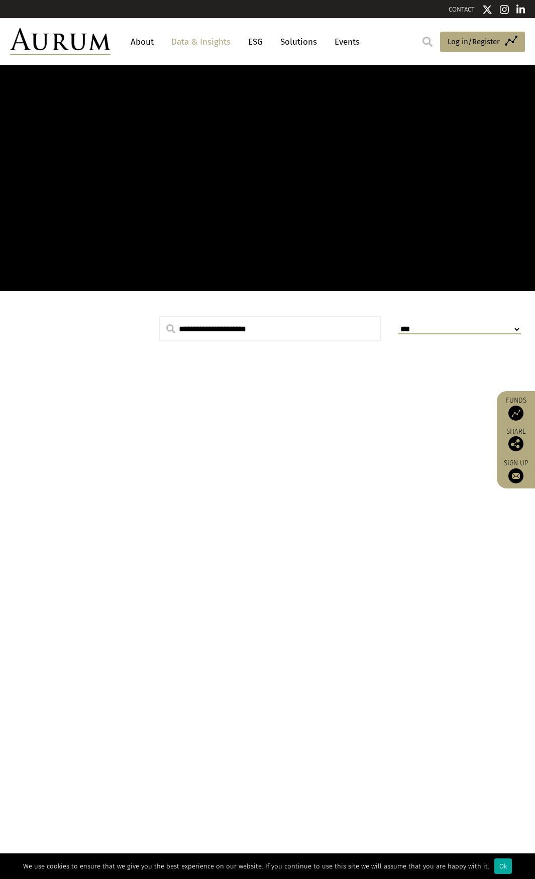 The image size is (535, 879). I want to click on a: CONTACT, so click(461, 9).